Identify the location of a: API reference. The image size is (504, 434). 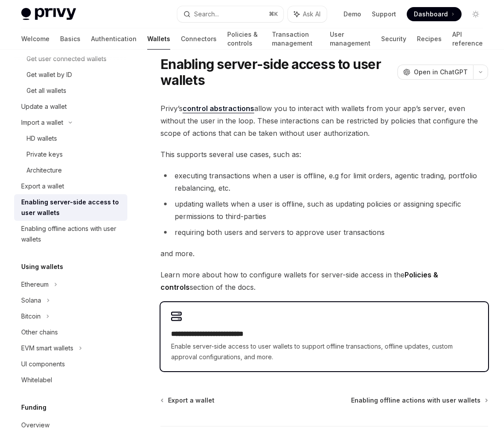
(467, 39).